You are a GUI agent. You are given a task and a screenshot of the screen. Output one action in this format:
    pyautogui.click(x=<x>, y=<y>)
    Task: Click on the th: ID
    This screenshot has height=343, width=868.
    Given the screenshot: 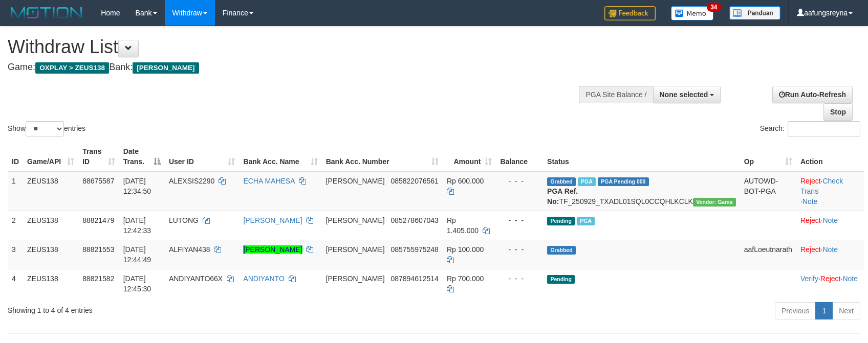 What is the action you would take?
    pyautogui.click(x=15, y=156)
    